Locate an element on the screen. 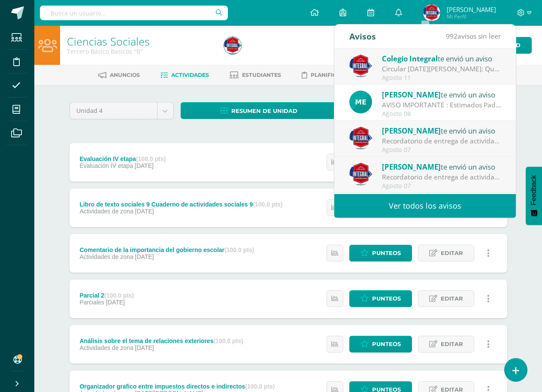 Image resolution: width=542 pixels, height=392 pixels. span: Feedback is located at coordinates (534, 190).